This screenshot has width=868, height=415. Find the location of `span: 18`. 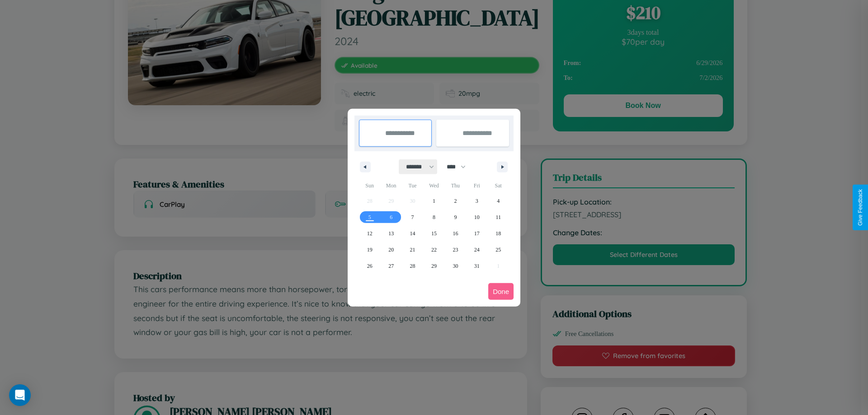

span: 18 is located at coordinates (498, 234).